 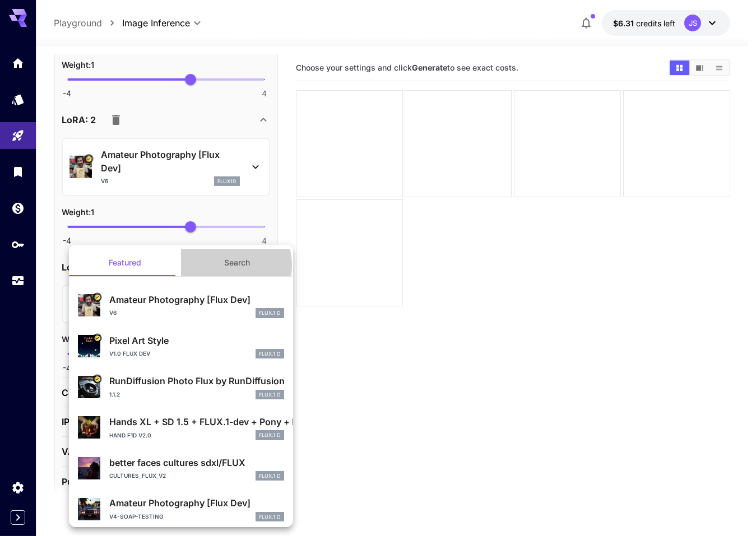 I want to click on p: v1.0 Flux Dev, so click(x=129, y=353).